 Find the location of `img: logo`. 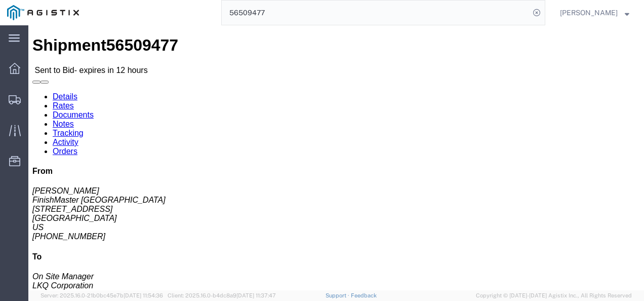

img: logo is located at coordinates (44, 12).